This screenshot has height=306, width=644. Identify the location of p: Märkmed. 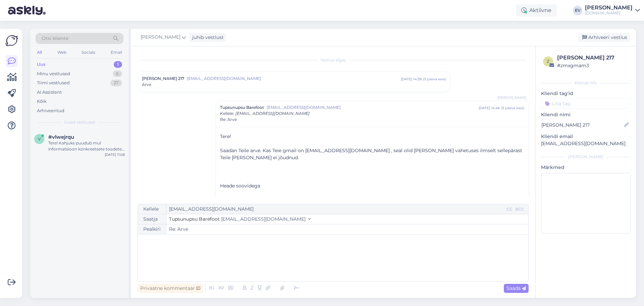
(586, 168).